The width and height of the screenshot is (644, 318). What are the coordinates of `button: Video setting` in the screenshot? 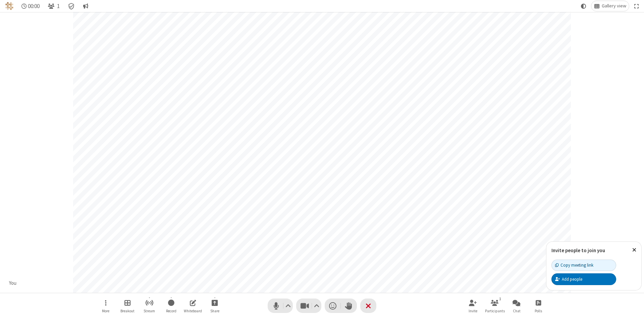 It's located at (316, 306).